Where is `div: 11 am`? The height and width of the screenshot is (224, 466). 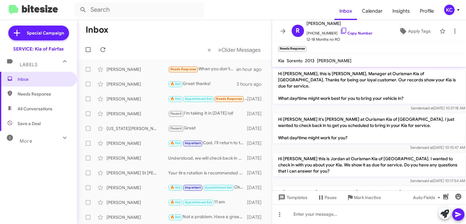
div: 11 am is located at coordinates (207, 202).